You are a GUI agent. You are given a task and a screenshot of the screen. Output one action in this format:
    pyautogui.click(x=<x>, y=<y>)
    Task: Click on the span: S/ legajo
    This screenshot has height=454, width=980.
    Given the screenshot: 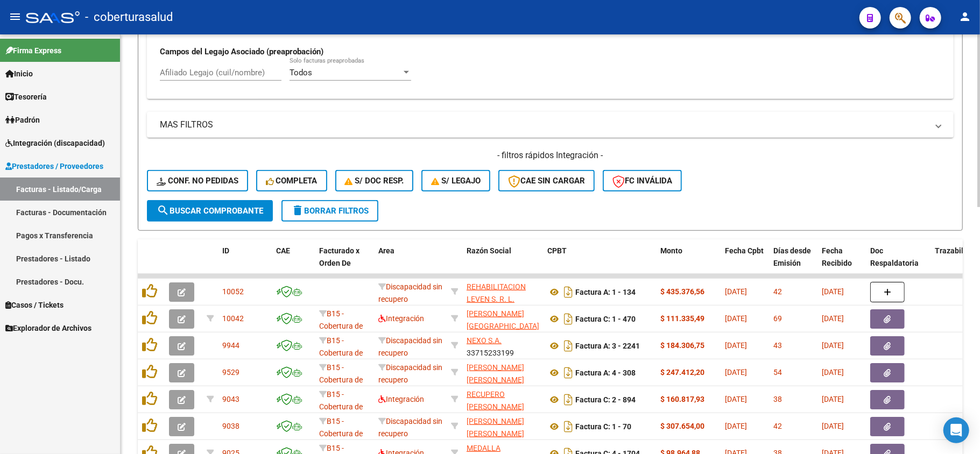 What is the action you would take?
    pyautogui.click(x=456, y=181)
    